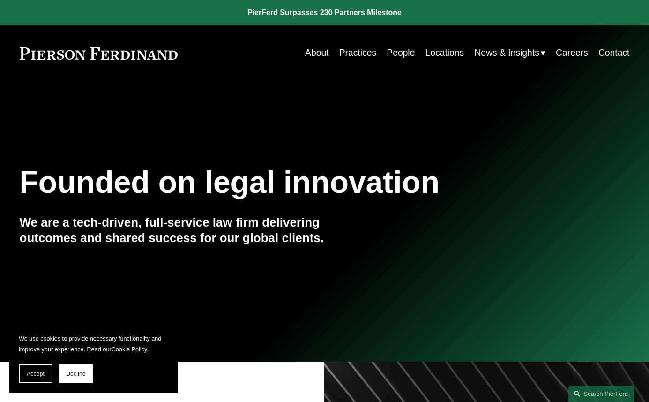 Image resolution: width=649 pixels, height=402 pixels. I want to click on span: Decline, so click(76, 373).